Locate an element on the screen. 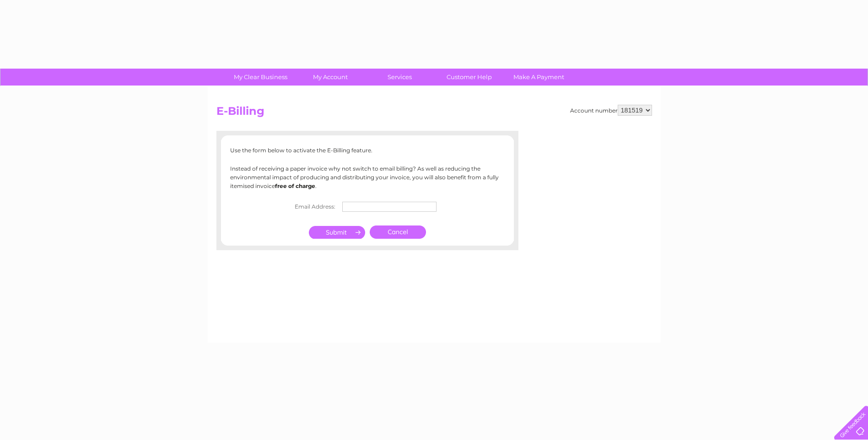 The width and height of the screenshot is (868, 440). input: Submit is located at coordinates (337, 232).